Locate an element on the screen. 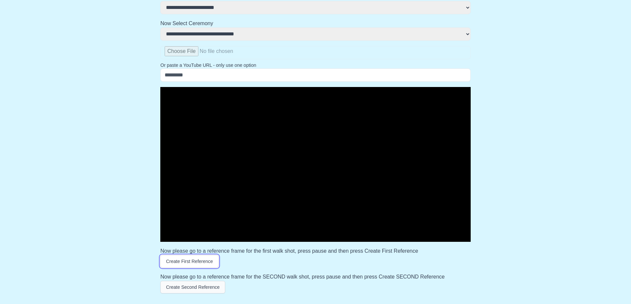 The width and height of the screenshot is (631, 304). div: Video Player is located at coordinates (315, 165).